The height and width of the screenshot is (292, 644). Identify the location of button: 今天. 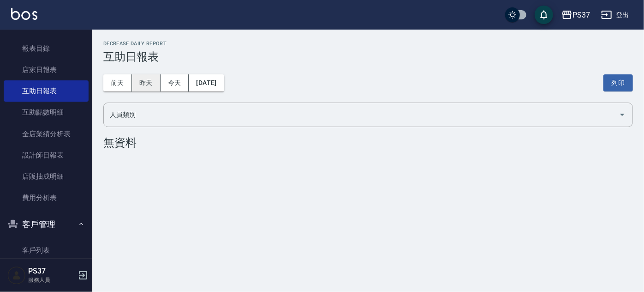
(175, 83).